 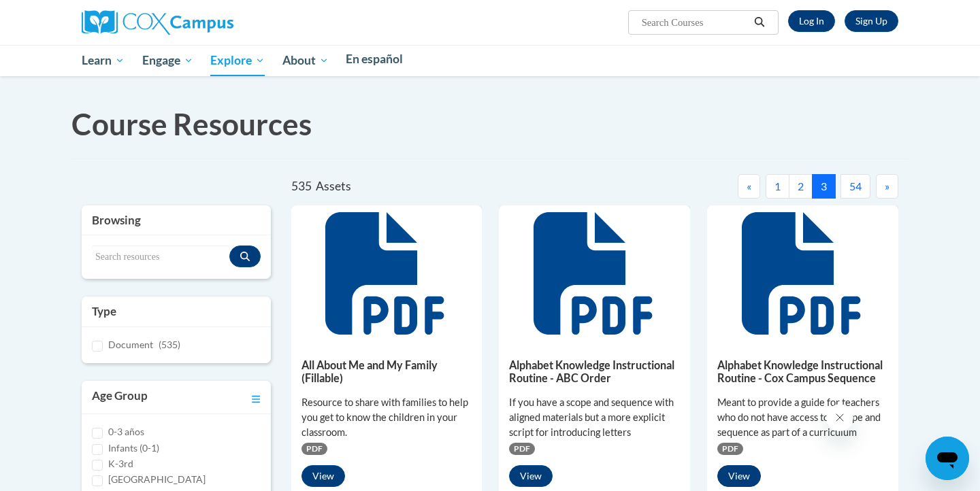 What do you see at coordinates (823, 186) in the screenshot?
I see `button: 3` at bounding box center [823, 186].